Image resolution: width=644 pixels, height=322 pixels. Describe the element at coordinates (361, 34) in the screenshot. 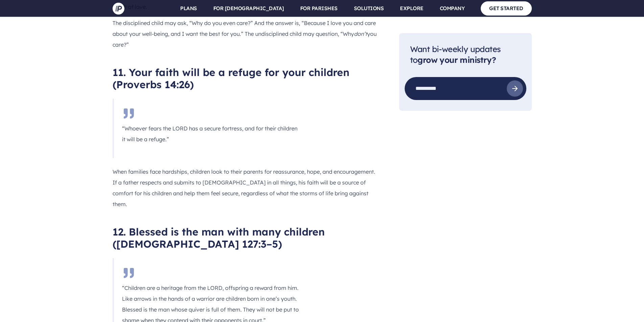

I see `i: don’t` at that location.